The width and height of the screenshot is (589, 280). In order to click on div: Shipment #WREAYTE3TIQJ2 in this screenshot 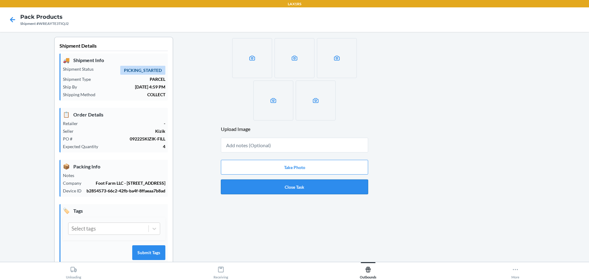, I will do `click(45, 24)`.